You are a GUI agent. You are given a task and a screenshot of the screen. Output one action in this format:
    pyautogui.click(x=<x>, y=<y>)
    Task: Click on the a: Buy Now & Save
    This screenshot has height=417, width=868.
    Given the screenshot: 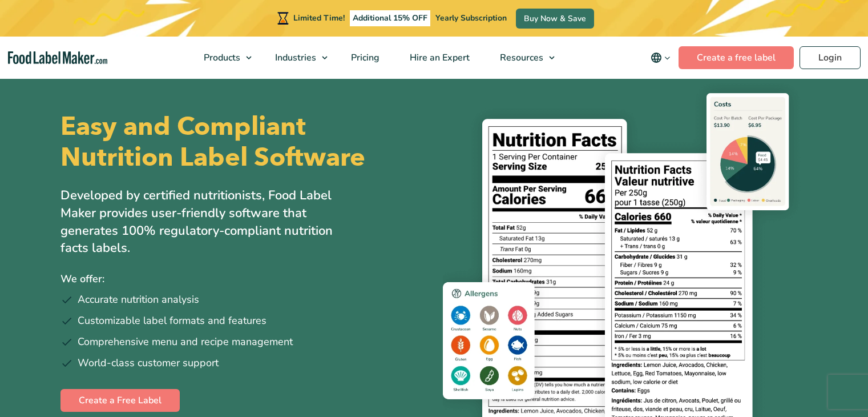 What is the action you would take?
    pyautogui.click(x=555, y=19)
    